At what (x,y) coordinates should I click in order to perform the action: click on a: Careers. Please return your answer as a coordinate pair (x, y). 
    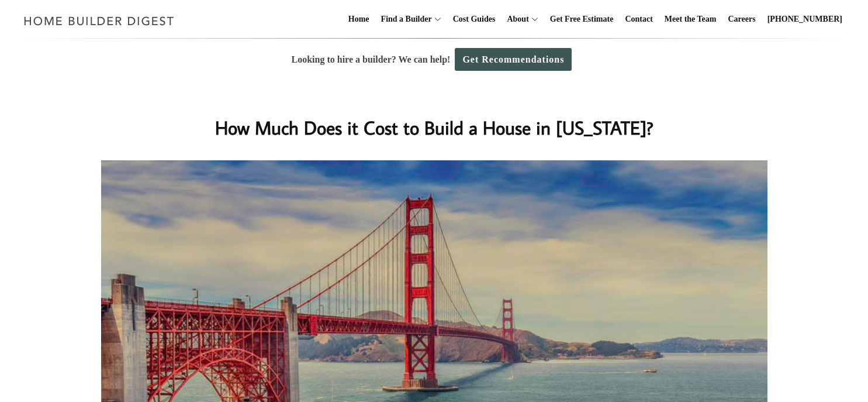
    Looking at the image, I should click on (742, 19).